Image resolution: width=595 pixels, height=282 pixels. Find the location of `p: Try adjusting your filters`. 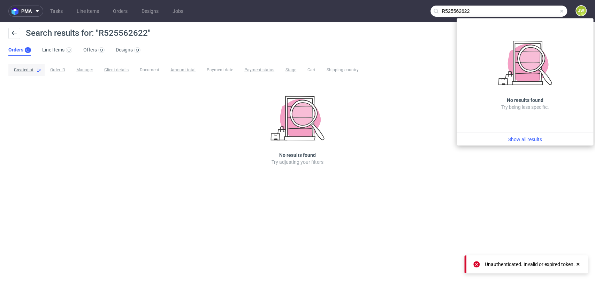

p: Try adjusting your filters is located at coordinates (297, 162).